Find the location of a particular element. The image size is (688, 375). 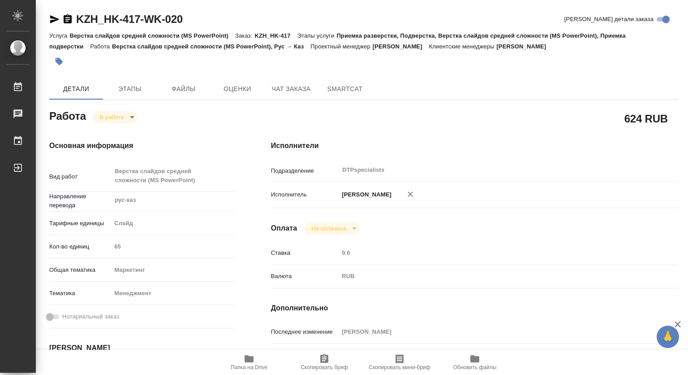

button: Обновить файлы is located at coordinates (475, 362).